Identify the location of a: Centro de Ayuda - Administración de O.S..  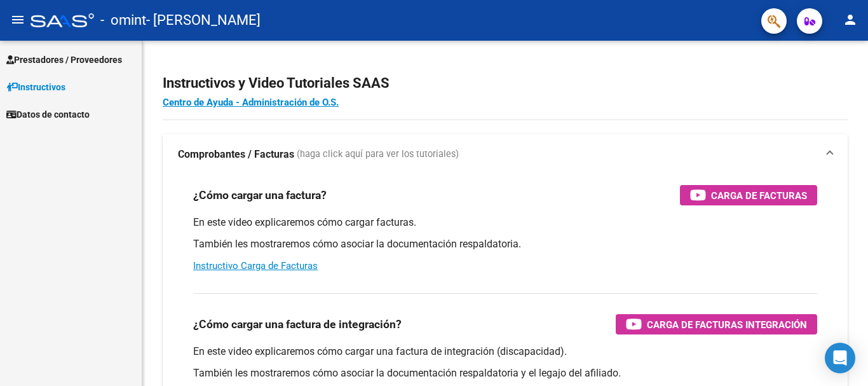
(250, 103).